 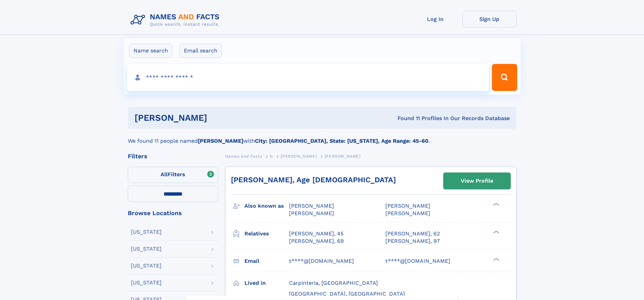 I want to click on span: G, so click(x=272, y=156).